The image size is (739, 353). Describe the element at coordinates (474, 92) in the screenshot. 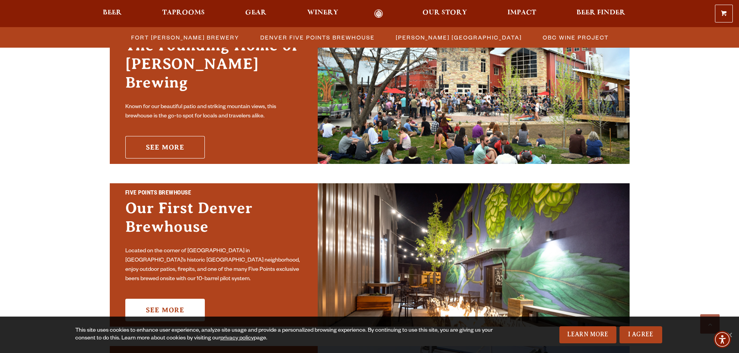

I see `img: Fort Collins Brewery & Taproom'` at that location.